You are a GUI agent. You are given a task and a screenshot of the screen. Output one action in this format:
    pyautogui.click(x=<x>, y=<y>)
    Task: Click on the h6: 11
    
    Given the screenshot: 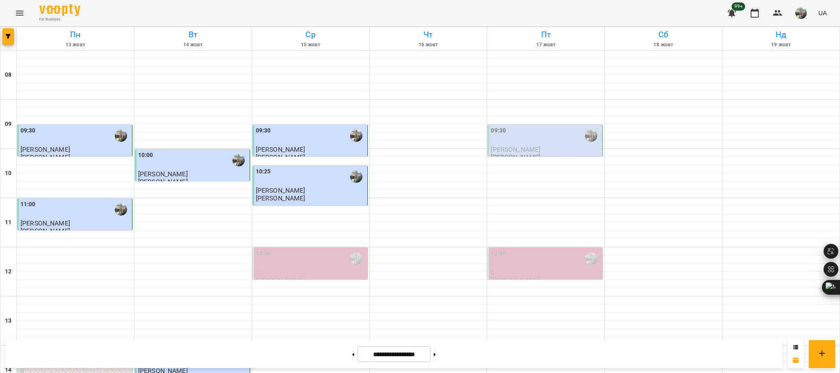 What is the action you would take?
    pyautogui.click(x=8, y=223)
    